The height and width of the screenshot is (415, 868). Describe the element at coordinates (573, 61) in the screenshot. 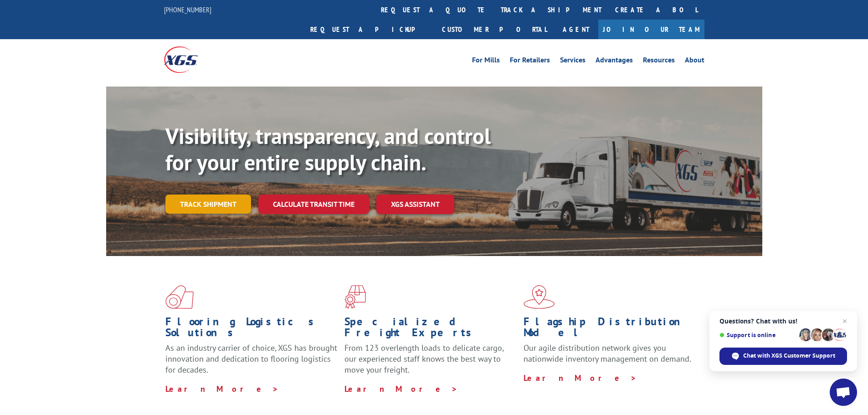

I see `a: Services` at that location.